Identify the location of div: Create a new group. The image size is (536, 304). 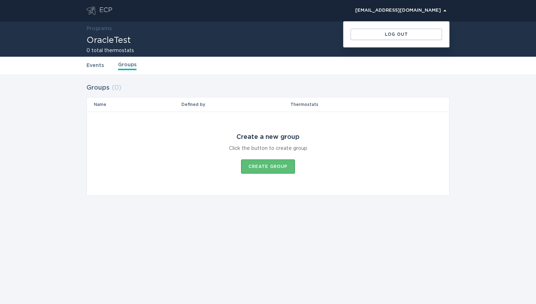
(268, 137).